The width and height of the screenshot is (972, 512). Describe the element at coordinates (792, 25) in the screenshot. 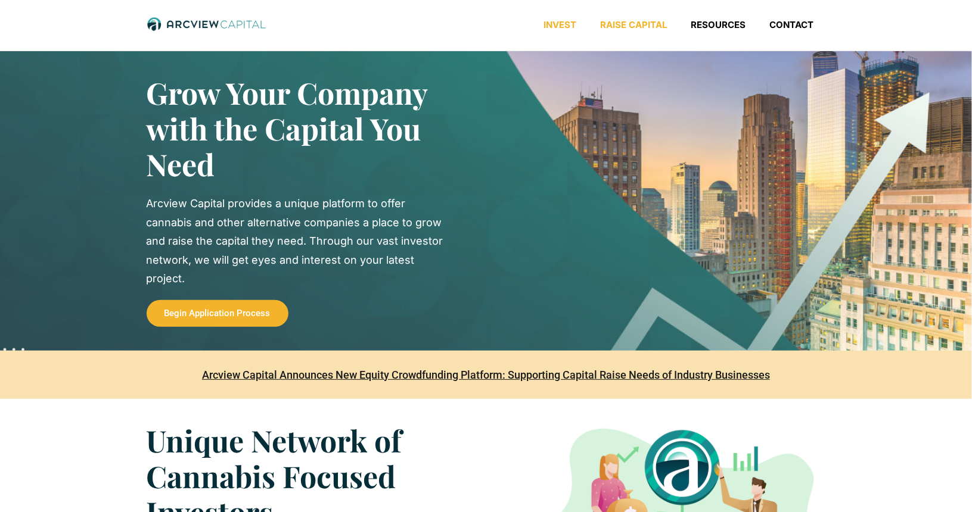

I see `a: Contact` at that location.